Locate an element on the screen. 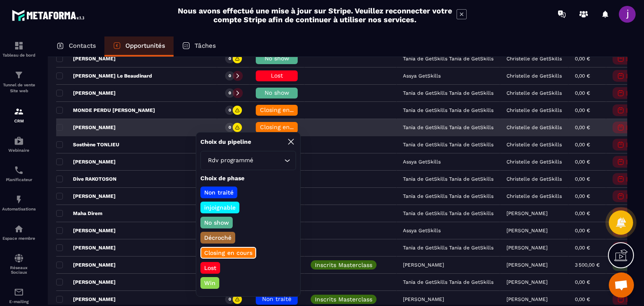 The height and width of the screenshot is (306, 644). a: Opportunités is located at coordinates (139, 47).